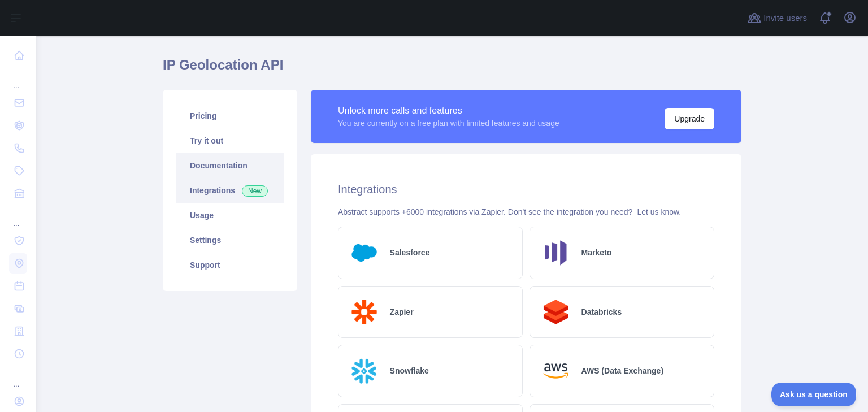 This screenshot has height=412, width=868. What do you see at coordinates (409, 371) in the screenshot?
I see `h2: Snowflake` at bounding box center [409, 371].